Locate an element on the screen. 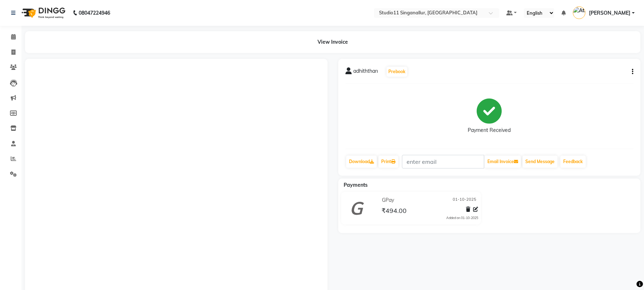 The width and height of the screenshot is (644, 290). div: Added on 01-10-2025 is located at coordinates (462, 218).